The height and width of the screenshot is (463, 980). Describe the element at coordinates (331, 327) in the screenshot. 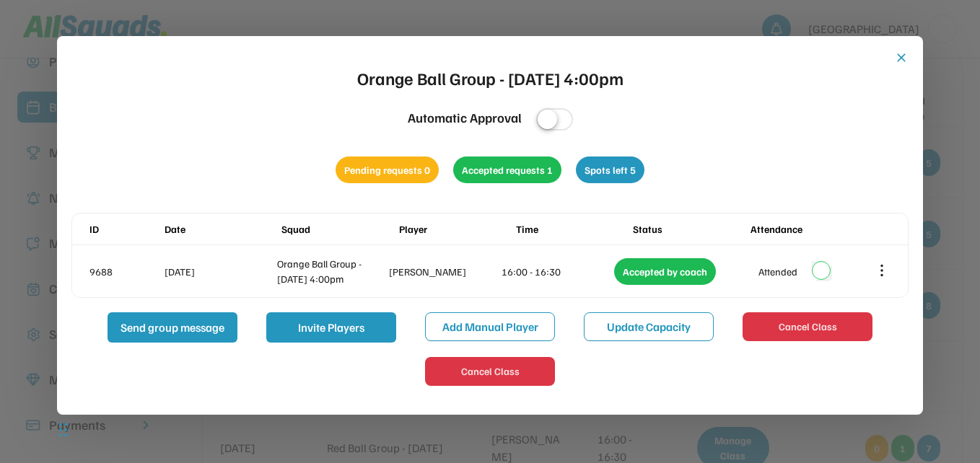

I see `button: Invite Players` at that location.